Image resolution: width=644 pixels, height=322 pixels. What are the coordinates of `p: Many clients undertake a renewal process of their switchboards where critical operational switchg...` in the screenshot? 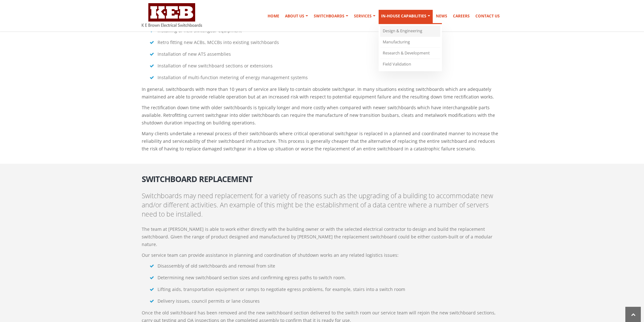 It's located at (322, 141).